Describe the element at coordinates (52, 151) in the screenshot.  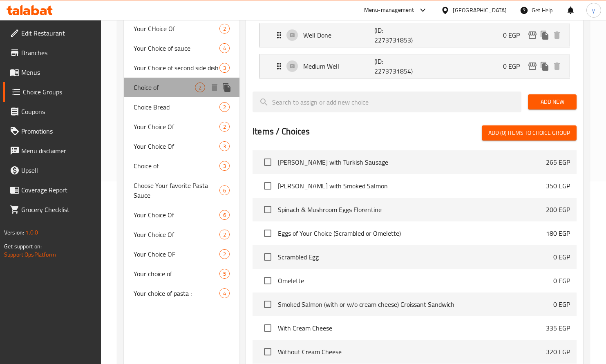
I see `a: Menu disclaimer` at that location.